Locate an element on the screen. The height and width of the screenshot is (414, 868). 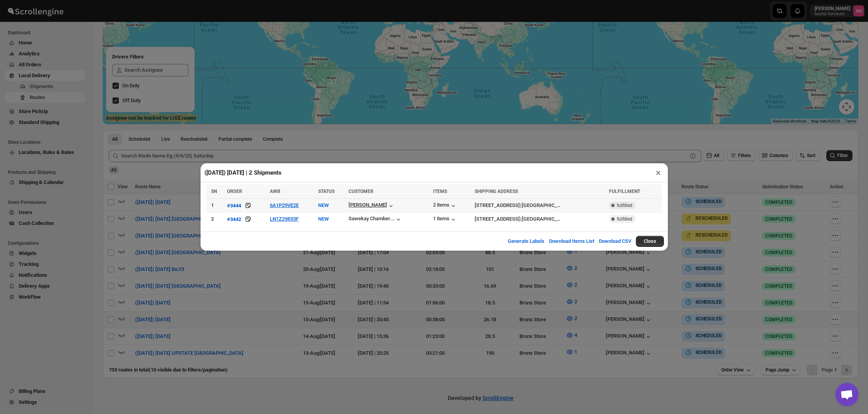
span: ITEMS is located at coordinates (440, 192).